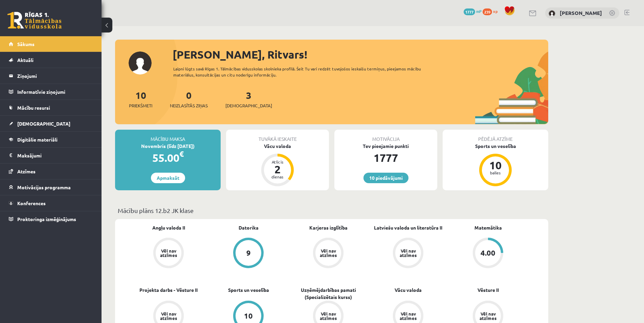 This screenshot has width=644, height=323. Describe the element at coordinates (332, 210) in the screenshot. I see `p: Mācību plāns 12.b2 JK klase` at that location.